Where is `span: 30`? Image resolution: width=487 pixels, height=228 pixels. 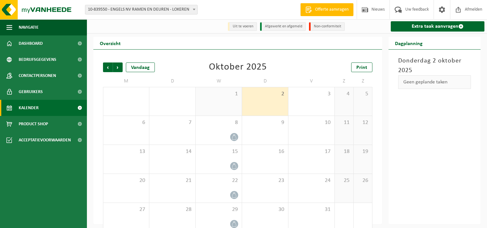
span: 30 is located at coordinates (265, 210).